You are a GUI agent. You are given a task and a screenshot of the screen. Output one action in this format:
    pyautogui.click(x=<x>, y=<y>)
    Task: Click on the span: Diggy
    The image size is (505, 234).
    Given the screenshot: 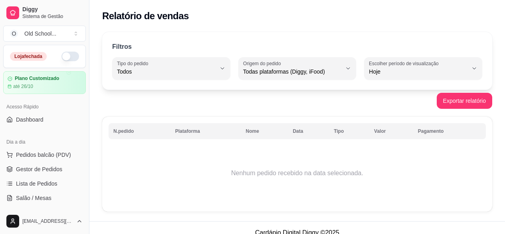 What is the action you would take?
    pyautogui.click(x=52, y=10)
    